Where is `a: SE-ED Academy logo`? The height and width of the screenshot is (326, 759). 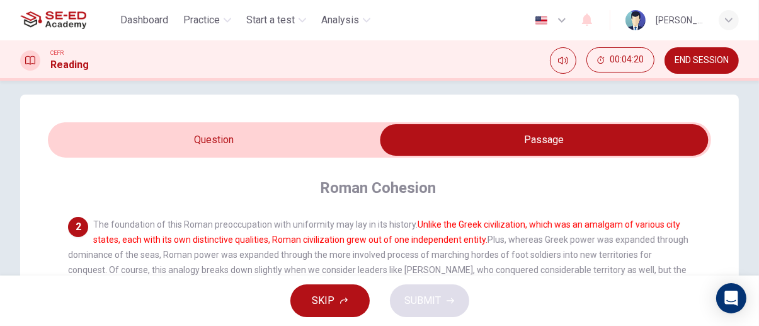
a: SE-ED Academy logo is located at coordinates (67, 20).